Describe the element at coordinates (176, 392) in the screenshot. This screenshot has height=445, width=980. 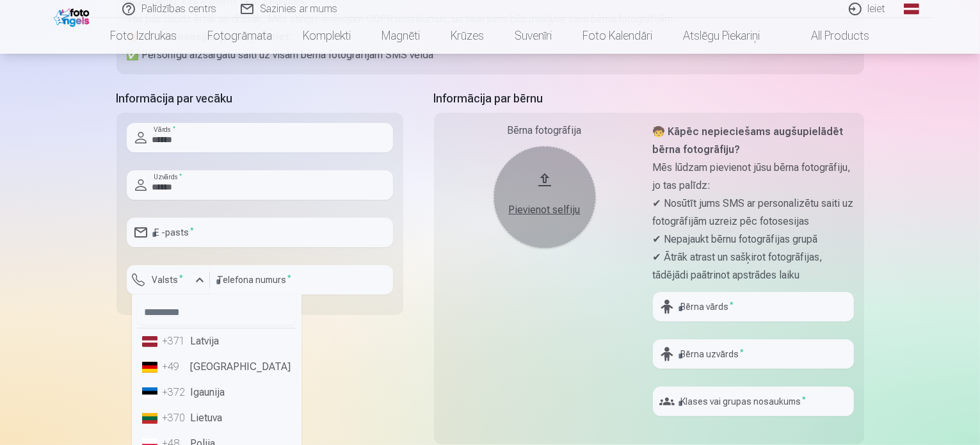
I see `div: +372` at that location.